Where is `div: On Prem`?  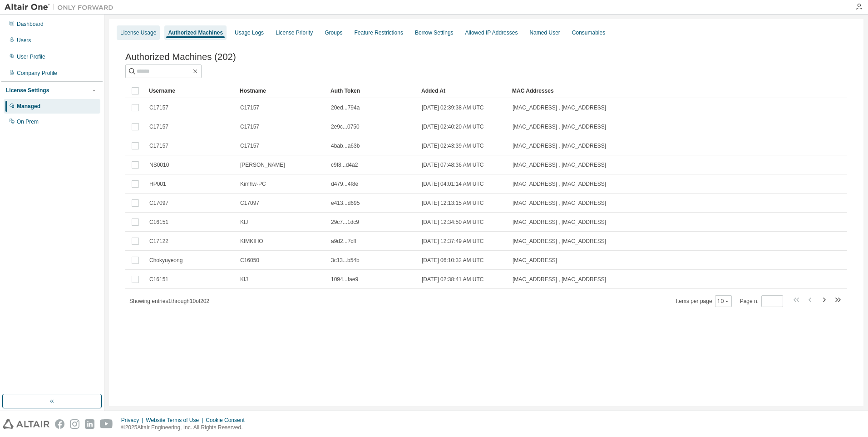 div: On Prem is located at coordinates (28, 122).